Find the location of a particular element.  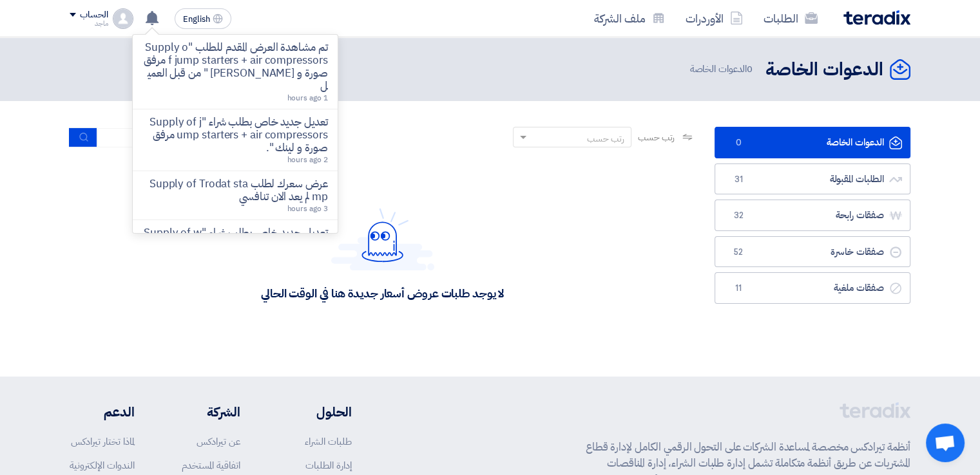

span: رتب حسب is located at coordinates (656, 137).